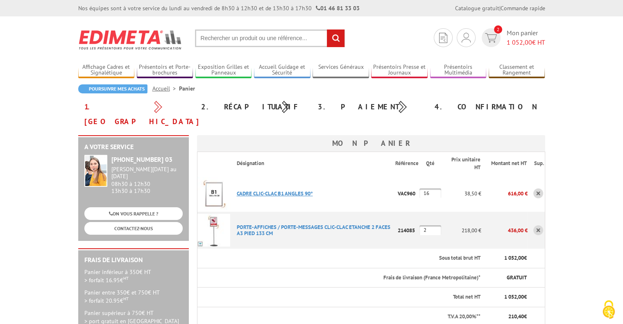 This screenshot has width=623, height=324. What do you see at coordinates (134, 260) in the screenshot?
I see `h2: Frais de Livraison` at bounding box center [134, 260].